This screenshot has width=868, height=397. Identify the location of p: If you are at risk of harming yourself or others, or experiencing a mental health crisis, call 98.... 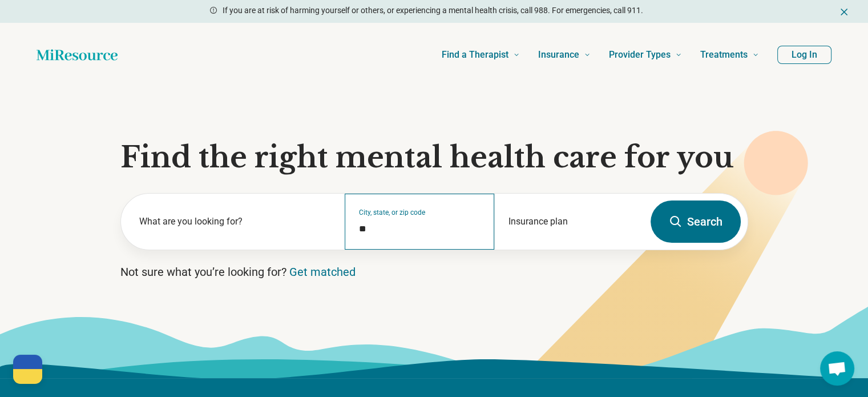
(433, 10).